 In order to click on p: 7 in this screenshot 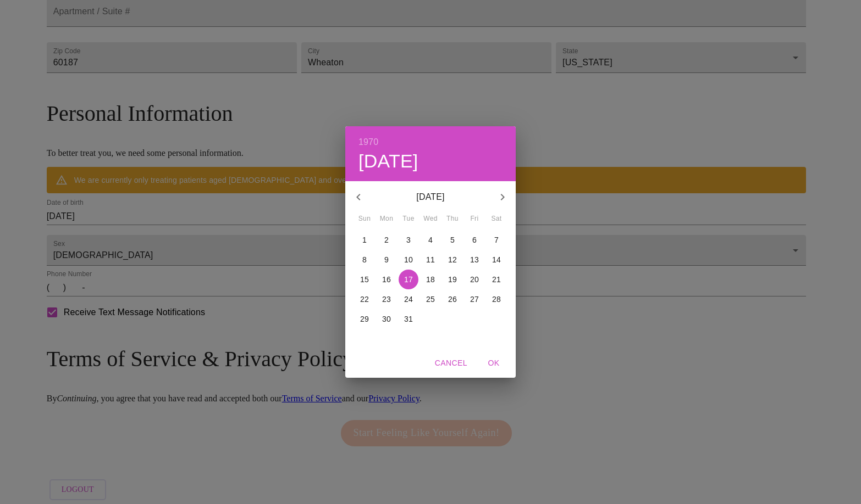, I will do `click(497, 240)`.